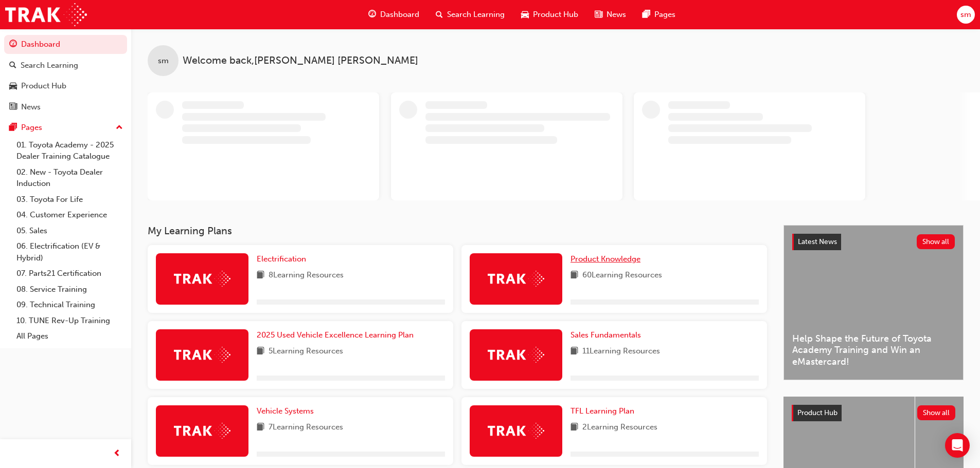  I want to click on span: 11 Learning Resources, so click(621, 352).